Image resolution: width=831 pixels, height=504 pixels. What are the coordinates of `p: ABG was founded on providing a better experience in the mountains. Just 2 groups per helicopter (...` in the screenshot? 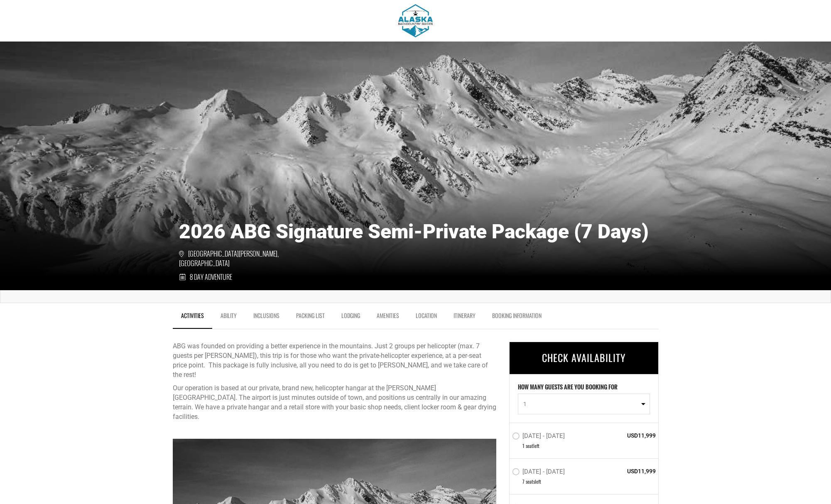 It's located at (335, 361).